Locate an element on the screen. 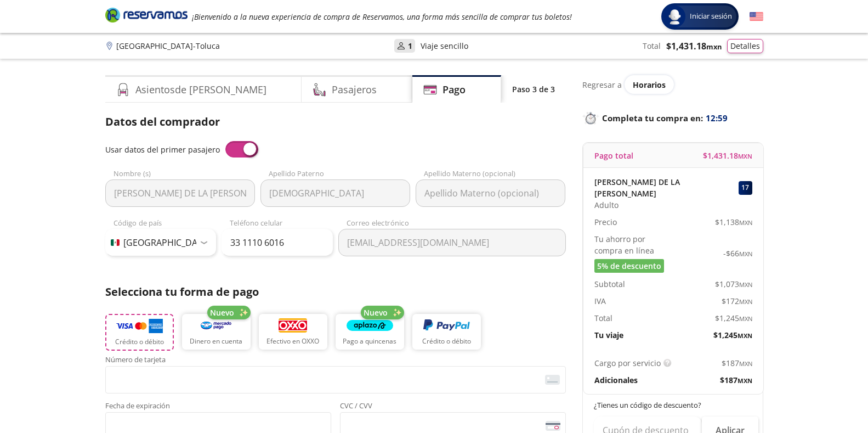 This screenshot has height=433, width=868. p: Precio is located at coordinates (606, 221).